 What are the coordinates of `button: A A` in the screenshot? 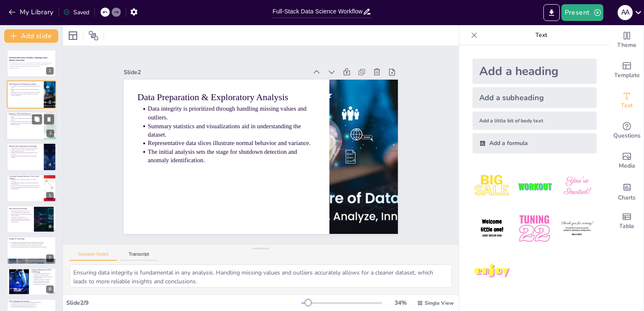 It's located at (625, 12).